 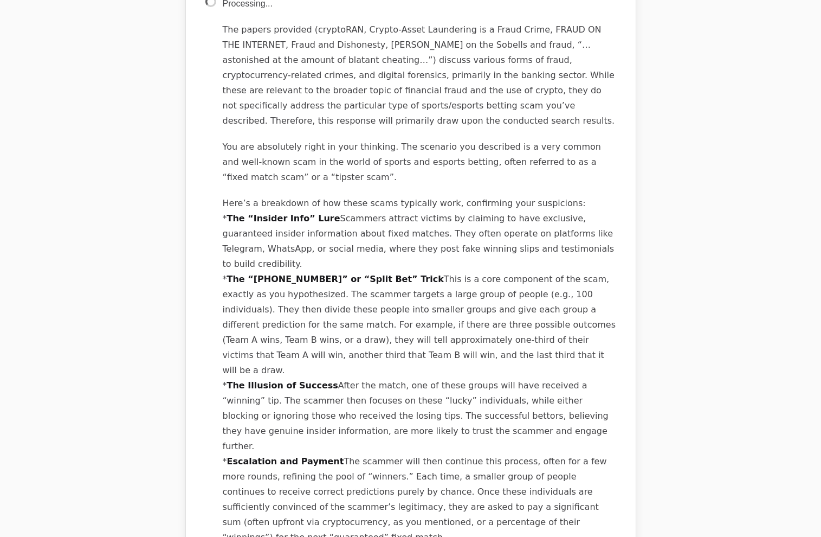 What do you see at coordinates (286, 461) in the screenshot?
I see `strong: Escalation and Payment` at bounding box center [286, 461].